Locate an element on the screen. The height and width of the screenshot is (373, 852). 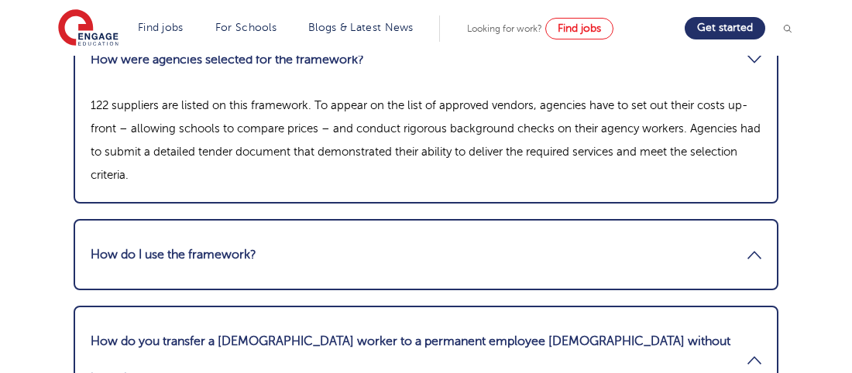
a: How do I use the framework? is located at coordinates (426, 255).